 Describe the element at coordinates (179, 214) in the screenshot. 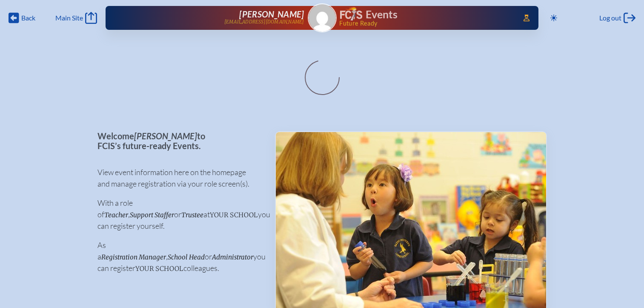

I see `p: With a role of , or at you can register yourself.` at that location.